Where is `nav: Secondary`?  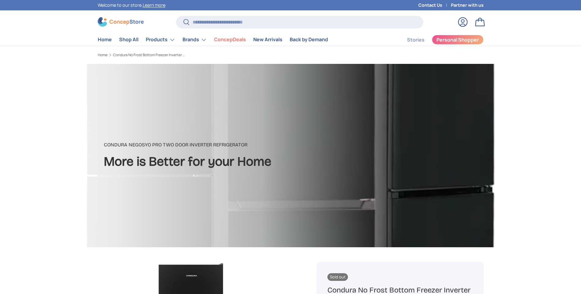
nav: Secondary is located at coordinates (438, 40).